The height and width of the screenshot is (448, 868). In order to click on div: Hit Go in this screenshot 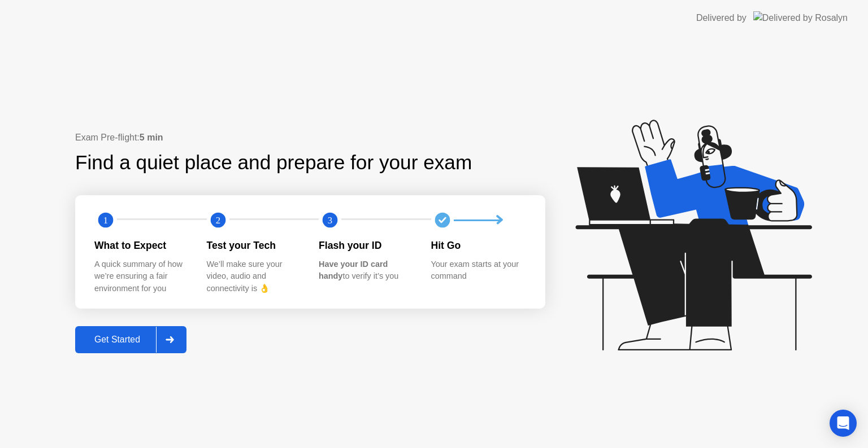, I will do `click(478, 246)`.